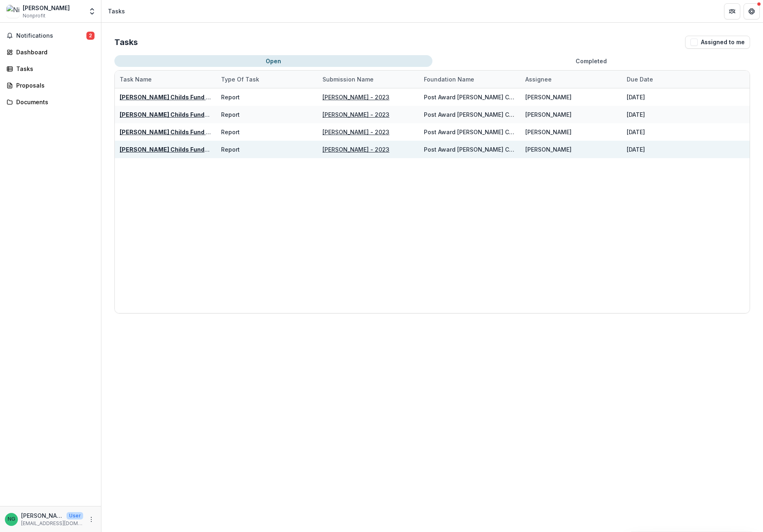 The image size is (763, 532). Describe the element at coordinates (54, 85) in the screenshot. I see `div: Proposals` at that location.